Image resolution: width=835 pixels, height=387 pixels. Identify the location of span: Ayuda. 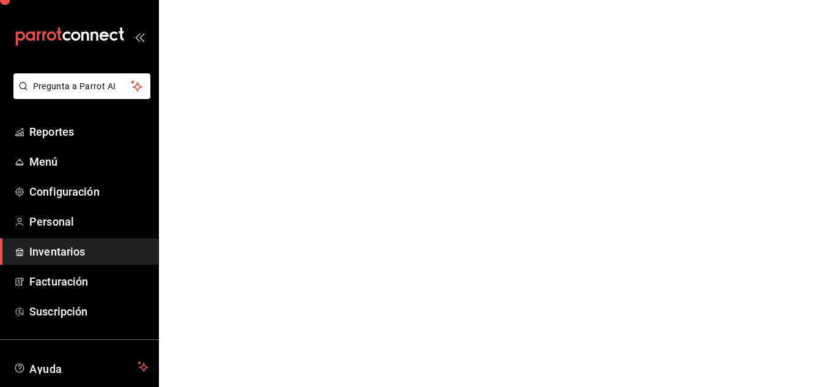
(81, 367).